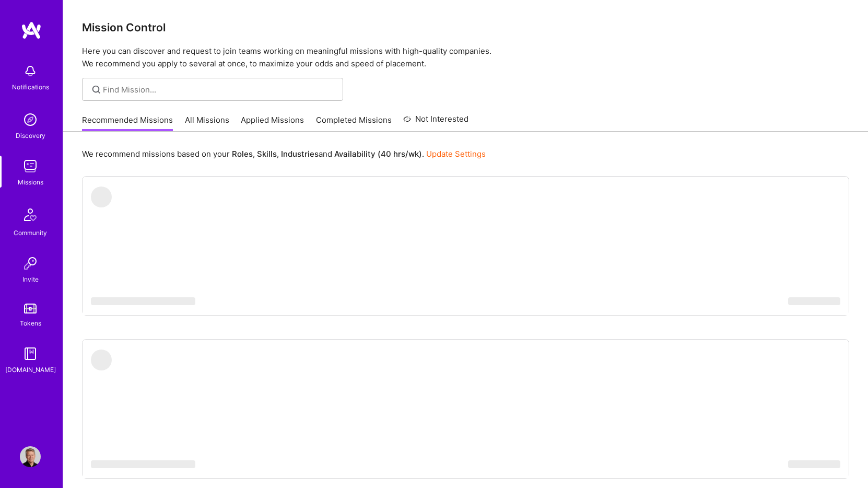  What do you see at coordinates (30, 166) in the screenshot?
I see `img: teamwork` at bounding box center [30, 166].